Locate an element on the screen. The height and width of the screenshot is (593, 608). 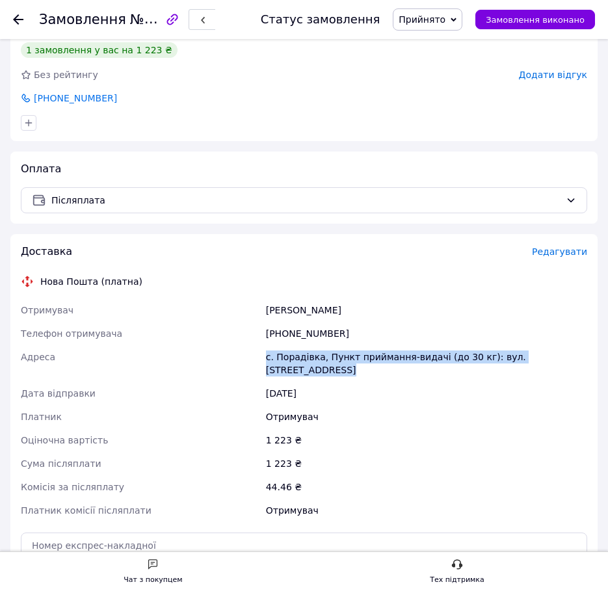
span: Оціночна вартість is located at coordinates (64, 440).